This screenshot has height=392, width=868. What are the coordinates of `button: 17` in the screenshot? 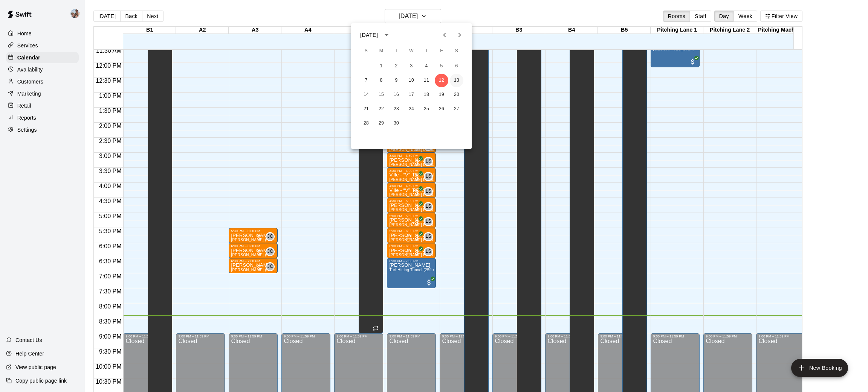 It's located at (412, 95).